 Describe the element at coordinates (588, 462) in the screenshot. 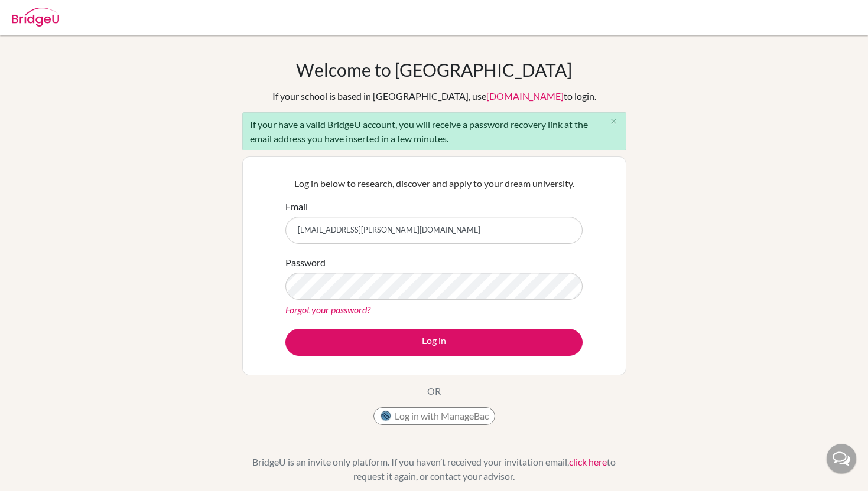

I see `a: click here` at that location.